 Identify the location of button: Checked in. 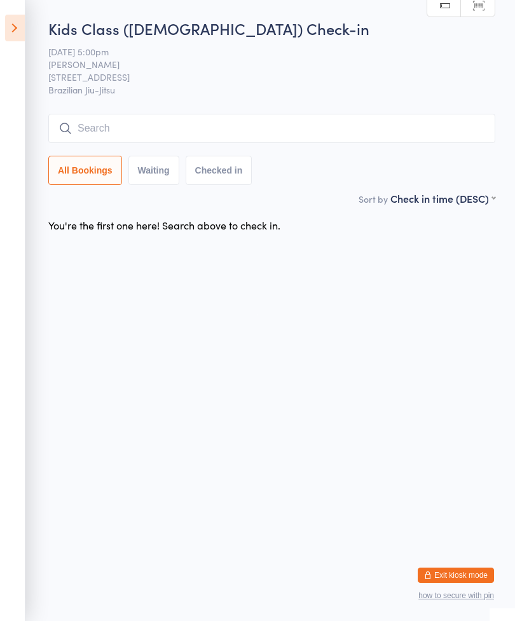
(219, 170).